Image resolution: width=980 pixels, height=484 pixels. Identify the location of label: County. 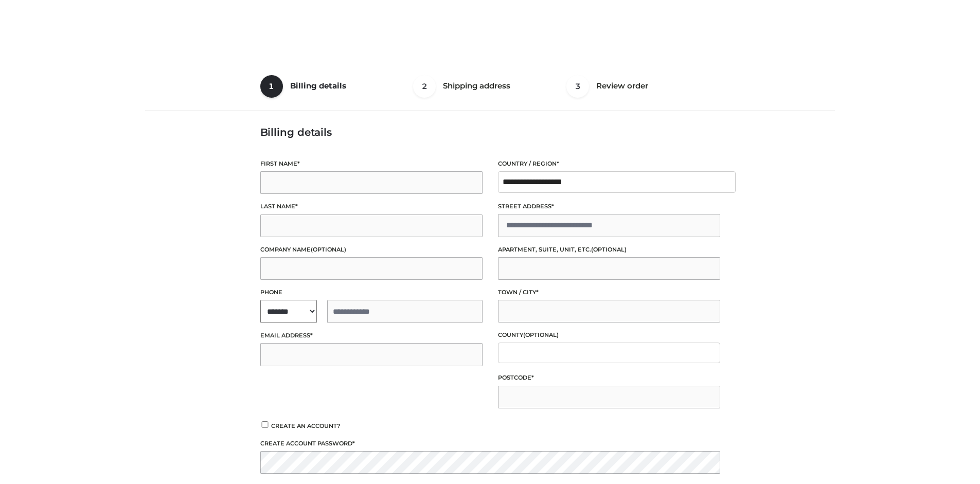
(609, 335).